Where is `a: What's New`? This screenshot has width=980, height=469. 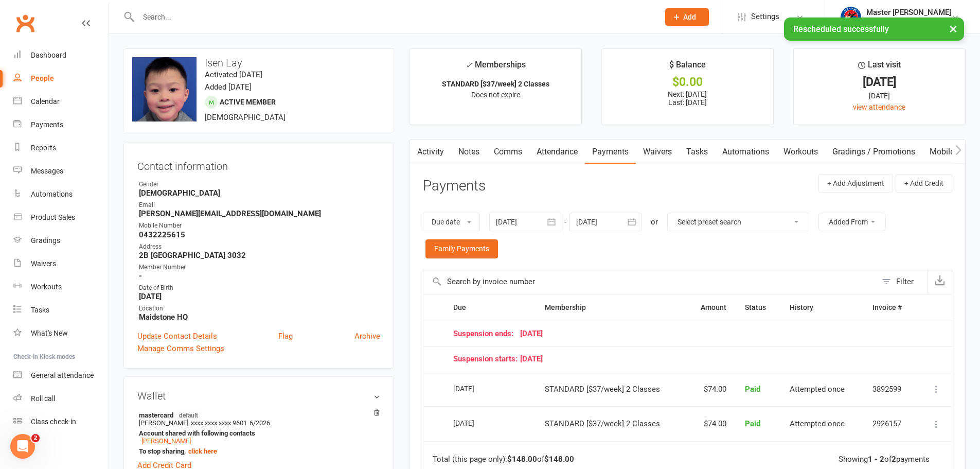 a: What's New is located at coordinates (61, 333).